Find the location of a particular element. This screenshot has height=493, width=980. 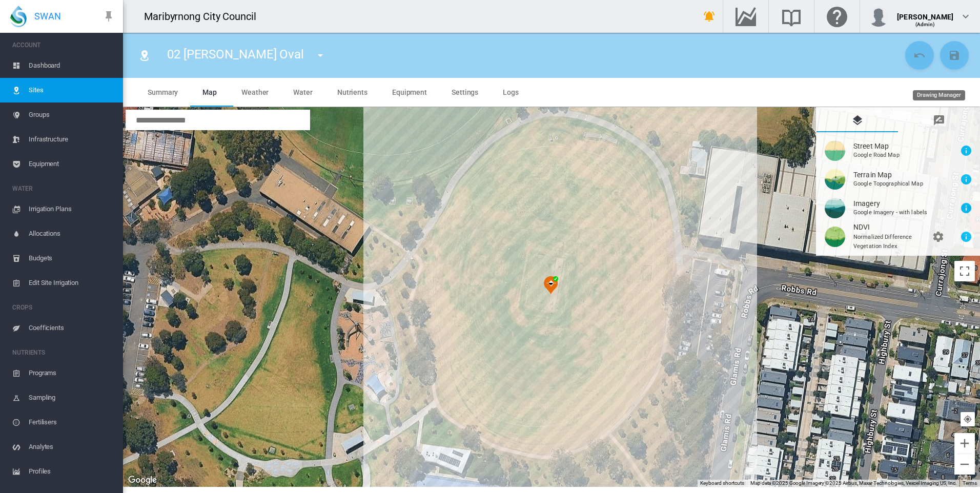

span: Sites is located at coordinates (72, 90).